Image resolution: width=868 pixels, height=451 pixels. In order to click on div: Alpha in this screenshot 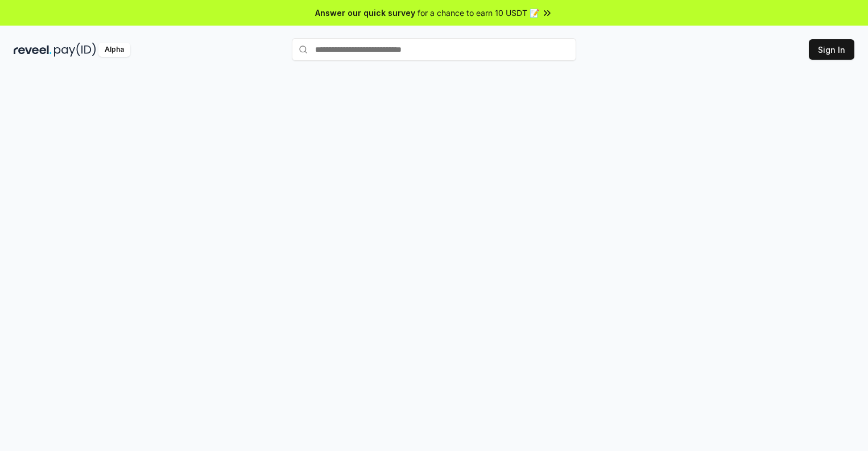, I will do `click(114, 50)`.